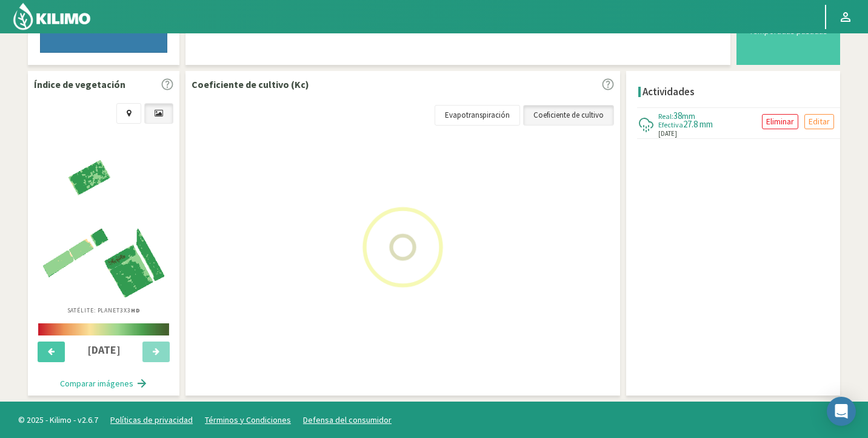 This screenshot has height=438, width=868. What do you see at coordinates (103, 384) in the screenshot?
I see `button: Comparar imágenes` at bounding box center [103, 384].